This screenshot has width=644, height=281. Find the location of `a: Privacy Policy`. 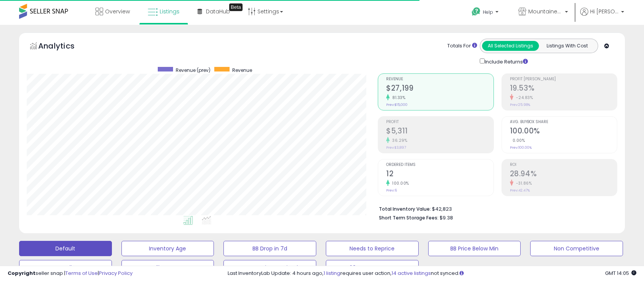

a: Privacy Policy is located at coordinates (116, 273).